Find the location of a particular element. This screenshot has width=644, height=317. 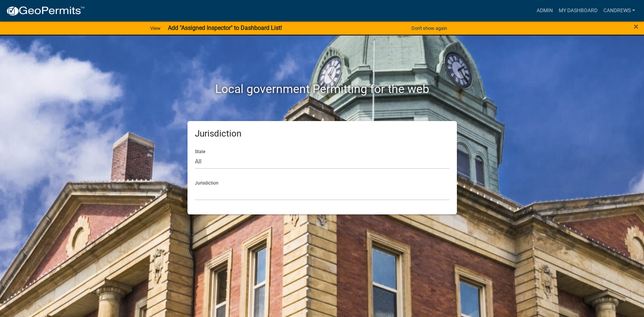

h5: Jurisdiction is located at coordinates (322, 133).